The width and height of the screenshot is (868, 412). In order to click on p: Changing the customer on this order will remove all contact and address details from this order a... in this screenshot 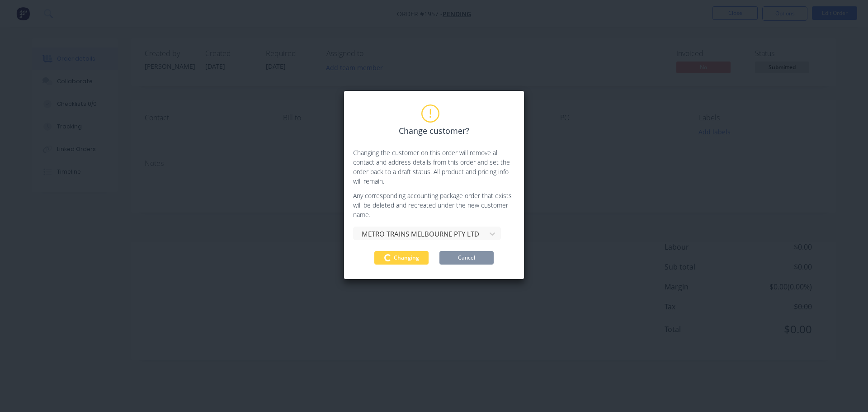, I will do `click(434, 167)`.